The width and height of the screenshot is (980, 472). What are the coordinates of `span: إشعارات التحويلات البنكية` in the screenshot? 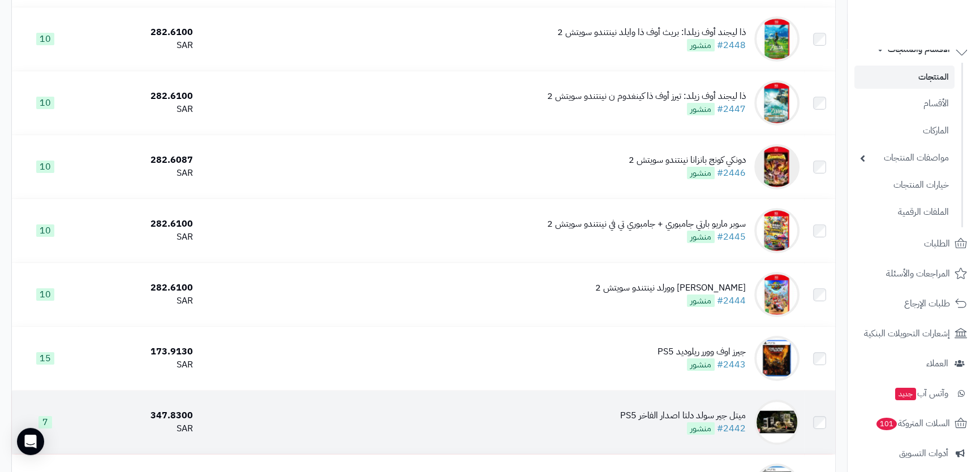 It's located at (906, 333).